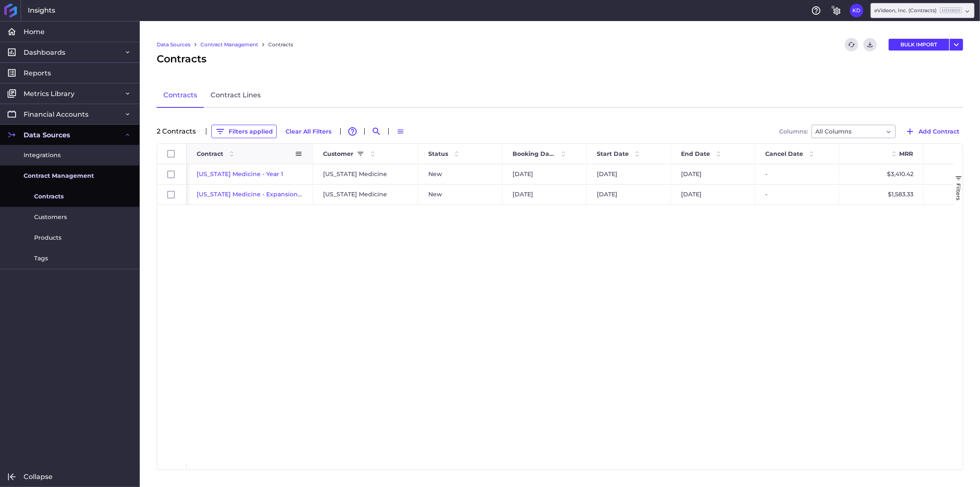  What do you see at coordinates (613, 154) in the screenshot?
I see `span: Start Date` at bounding box center [613, 154].